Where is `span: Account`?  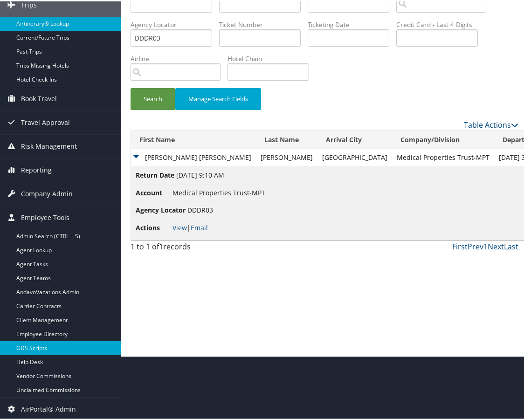 span: Account is located at coordinates (153, 192).